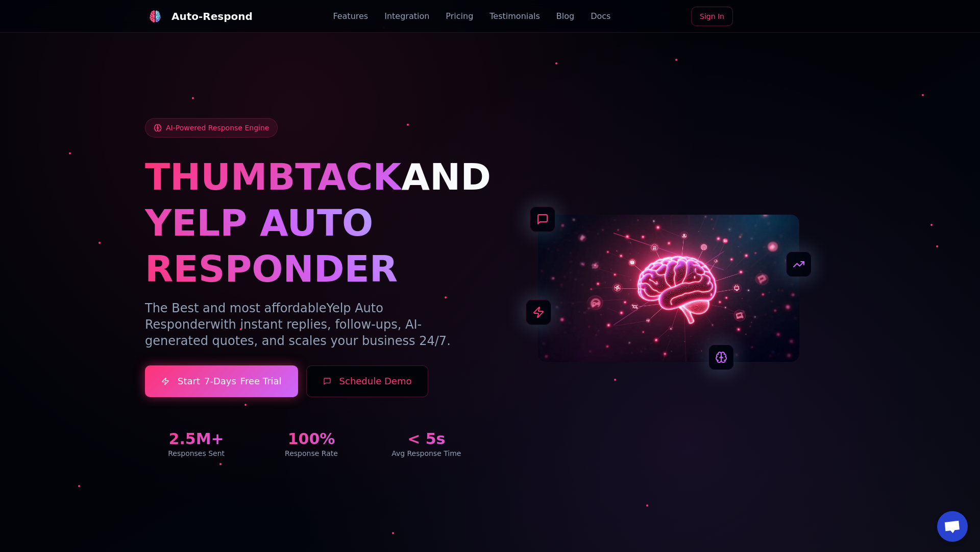 The width and height of the screenshot is (980, 552). What do you see at coordinates (407, 16) in the screenshot?
I see `a: Integration` at bounding box center [407, 16].